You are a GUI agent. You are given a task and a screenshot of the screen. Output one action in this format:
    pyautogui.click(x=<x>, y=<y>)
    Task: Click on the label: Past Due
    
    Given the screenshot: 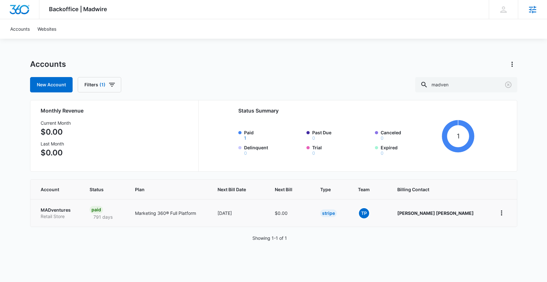 What is the action you would take?
    pyautogui.click(x=342, y=135)
    